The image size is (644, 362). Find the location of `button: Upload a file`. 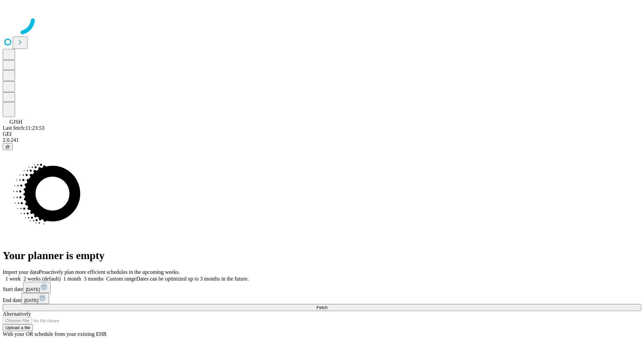

button: Upload a file is located at coordinates (18, 327).